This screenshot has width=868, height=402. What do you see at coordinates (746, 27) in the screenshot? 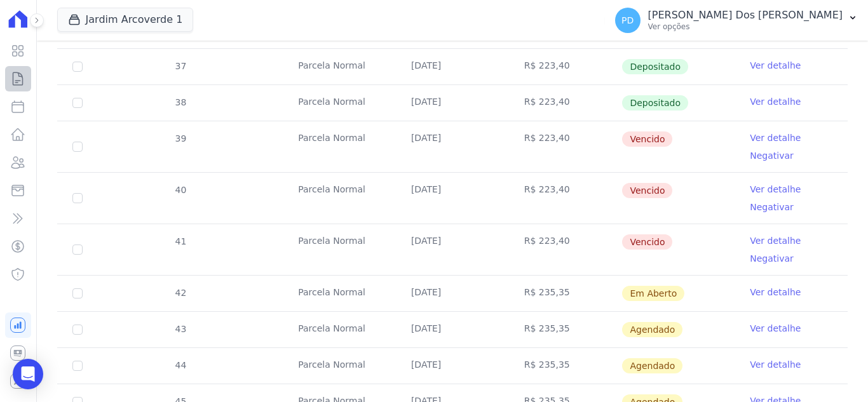
I see `p: Ver opções` at bounding box center [746, 27].